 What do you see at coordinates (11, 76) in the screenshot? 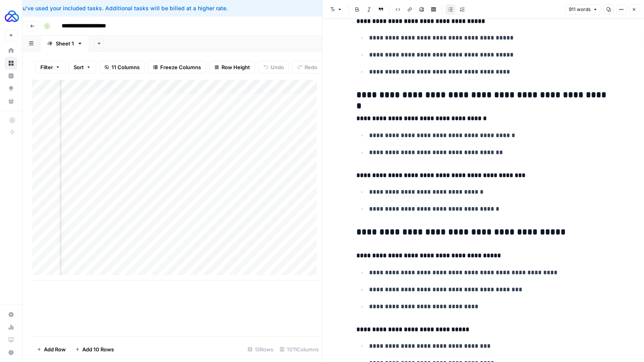
I see `a: Insights` at bounding box center [11, 76].